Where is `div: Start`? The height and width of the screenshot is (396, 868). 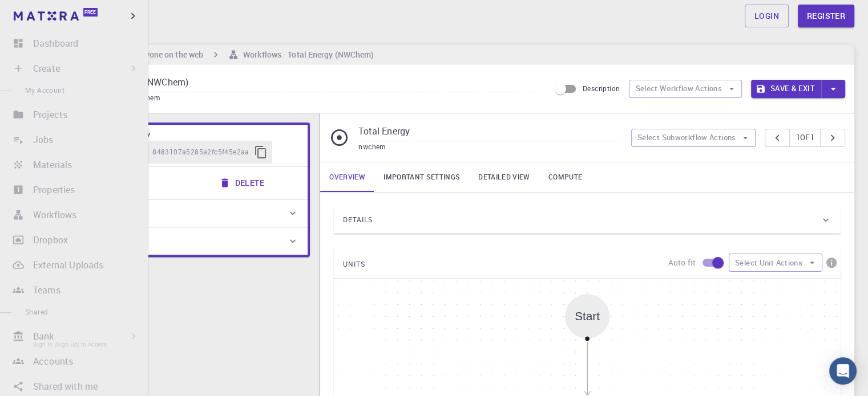
div: Start is located at coordinates (587, 317).